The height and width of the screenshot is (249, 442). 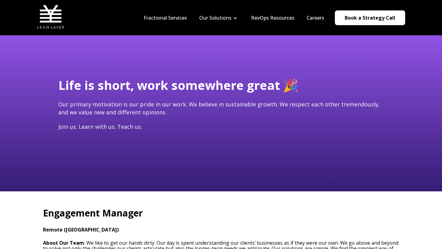 What do you see at coordinates (219, 108) in the screenshot?
I see `span: Our primary motivation is our pride in our work. We believe in sustainable growth. We respect eac...` at bounding box center [219, 108].